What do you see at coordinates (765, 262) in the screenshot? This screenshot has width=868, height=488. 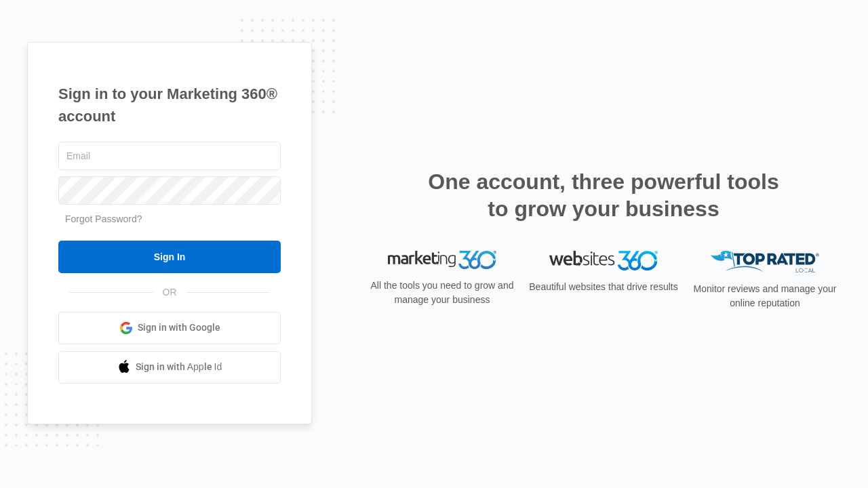 I see `img: Top Rated Local` at bounding box center [765, 262].